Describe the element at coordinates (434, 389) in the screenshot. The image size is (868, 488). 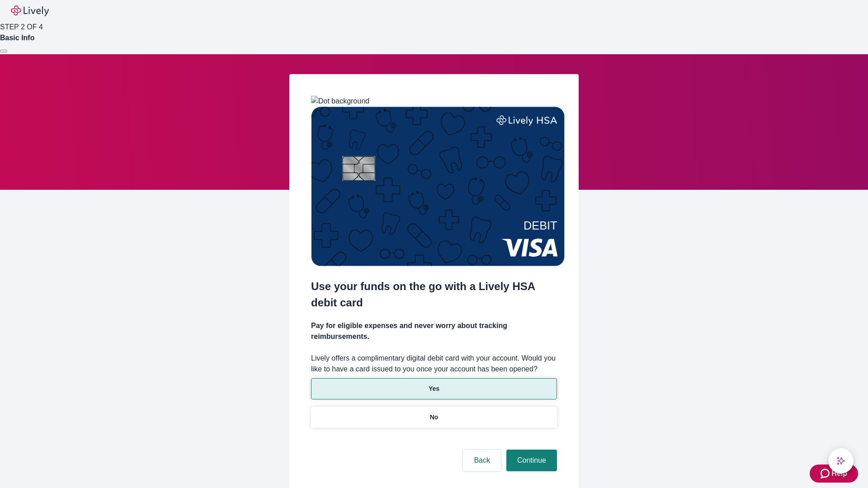
I see `button: Yes` at that location.